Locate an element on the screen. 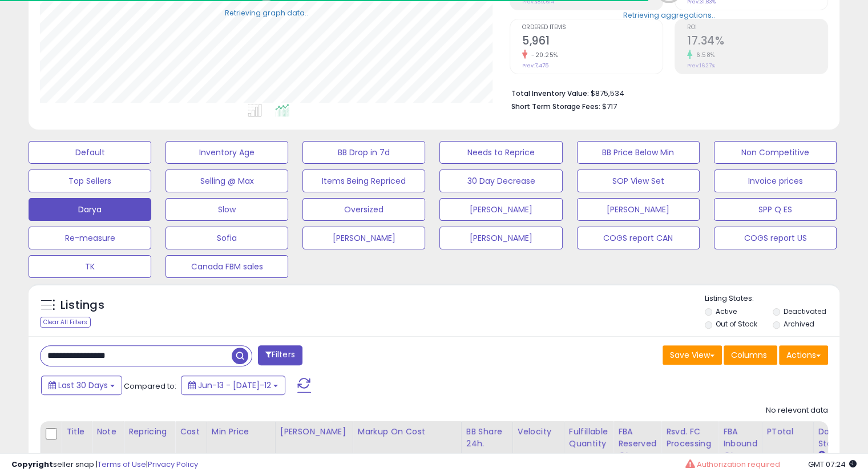 The width and height of the screenshot is (868, 476). div: Clear All Filters is located at coordinates (65, 322).